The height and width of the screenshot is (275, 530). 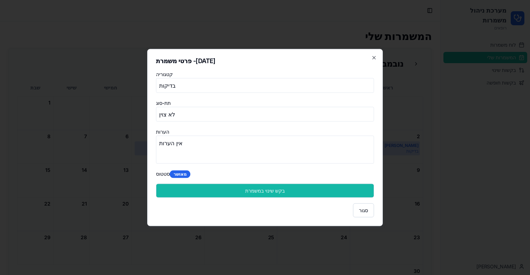 What do you see at coordinates (364, 210) in the screenshot?
I see `button: סגור` at bounding box center [364, 210].